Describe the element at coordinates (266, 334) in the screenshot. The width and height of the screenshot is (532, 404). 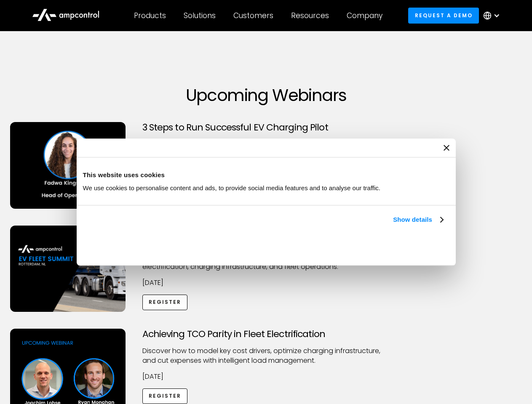
I see `h3: Achieving TCO Parity in Fleet Electrification` at that location.